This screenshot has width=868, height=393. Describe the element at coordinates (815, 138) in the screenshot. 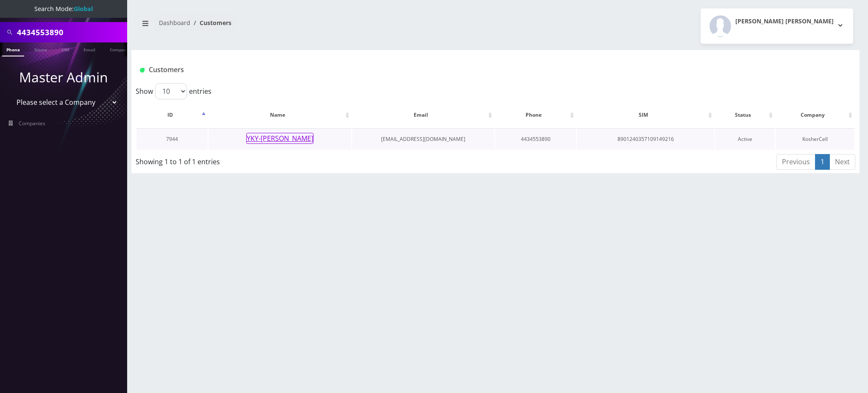

I see `td: KosherCell` at that location.